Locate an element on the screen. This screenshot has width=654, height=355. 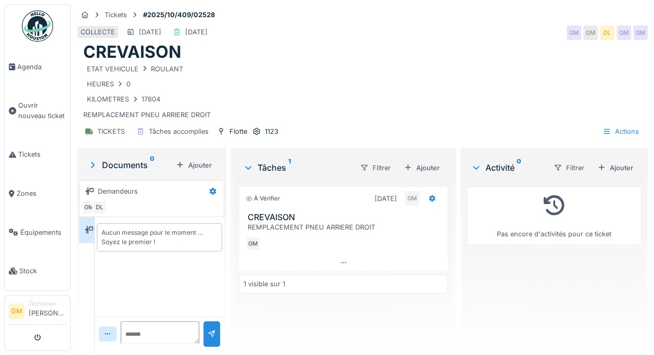
h3: CREVAISON is located at coordinates (345, 217).